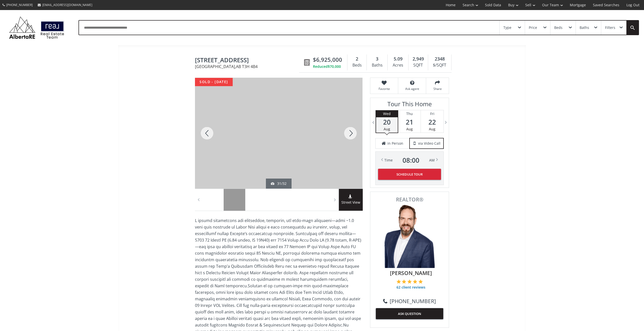 The width and height of the screenshot is (644, 331). Describe the element at coordinates (377, 59) in the screenshot. I see `div: 3` at that location.